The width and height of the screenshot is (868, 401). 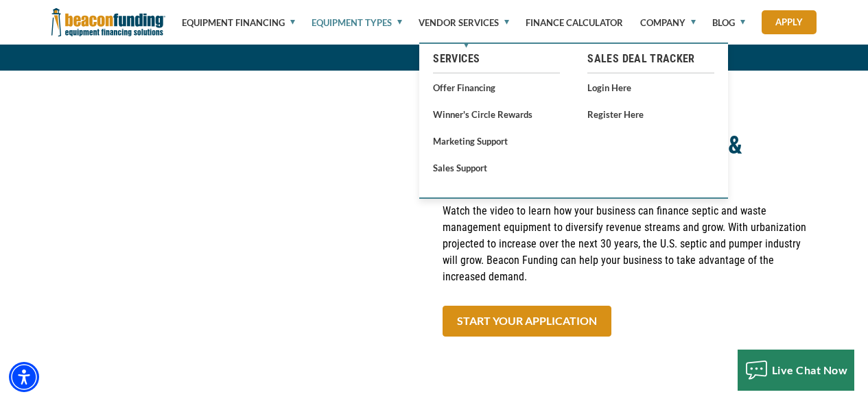 What do you see at coordinates (651, 87) in the screenshot?
I see `a: Login Here` at bounding box center [651, 87].